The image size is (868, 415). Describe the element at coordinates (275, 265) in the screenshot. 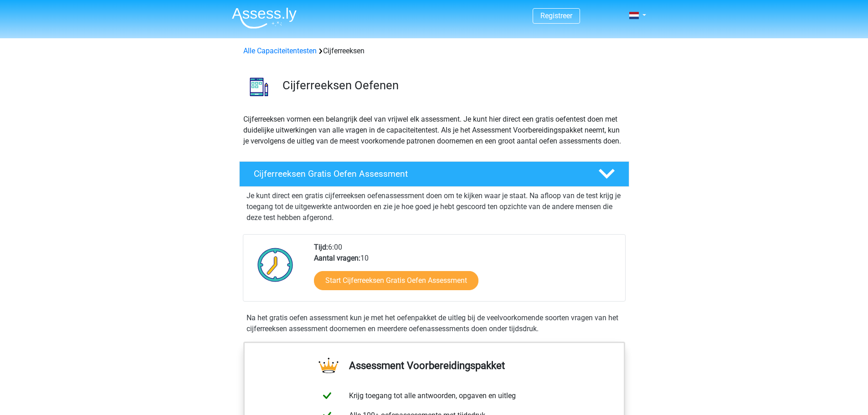

I see `img: Klok` at that location.